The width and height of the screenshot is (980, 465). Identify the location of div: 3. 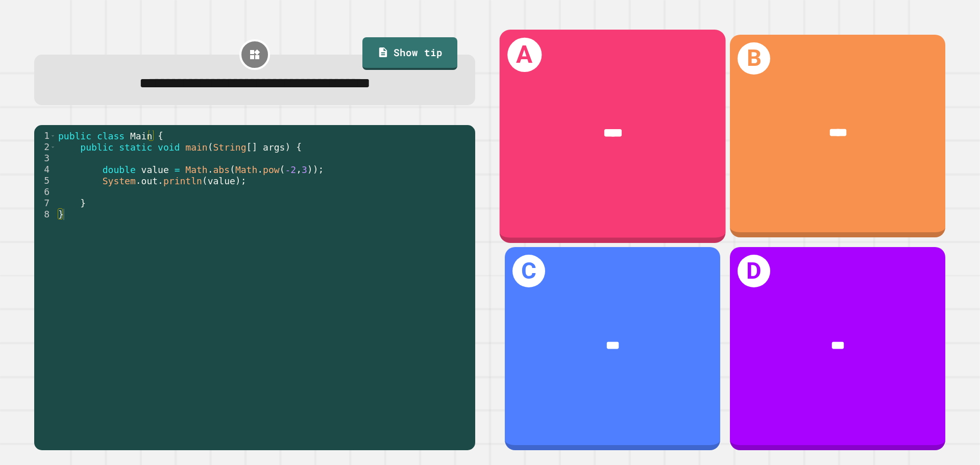
(45, 158).